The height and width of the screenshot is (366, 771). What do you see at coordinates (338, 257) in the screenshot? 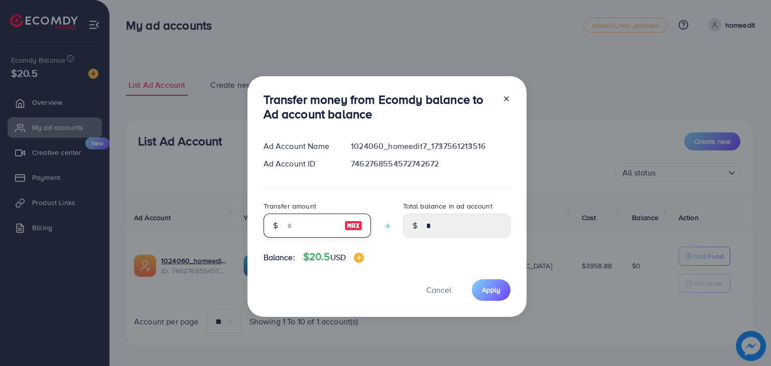
I see `span: USD` at bounding box center [338, 257].